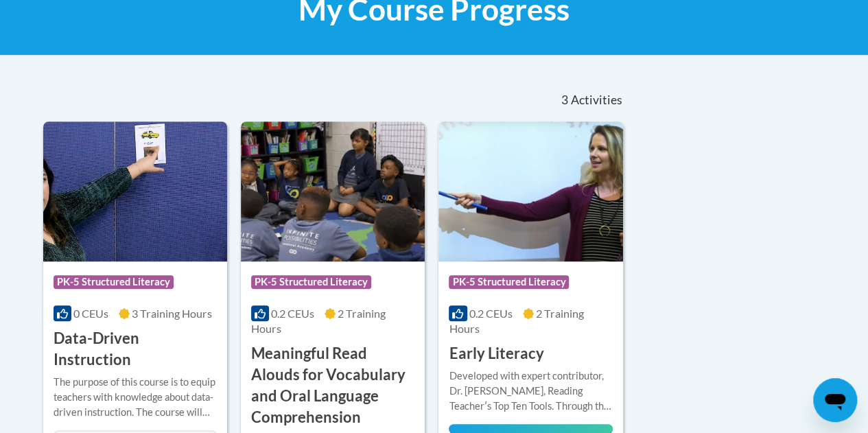 The width and height of the screenshot is (868, 433). Describe the element at coordinates (135, 398) in the screenshot. I see `div: The purpose of this course is to equip teachers with knowledge about data-driven instruction. The...` at that location.